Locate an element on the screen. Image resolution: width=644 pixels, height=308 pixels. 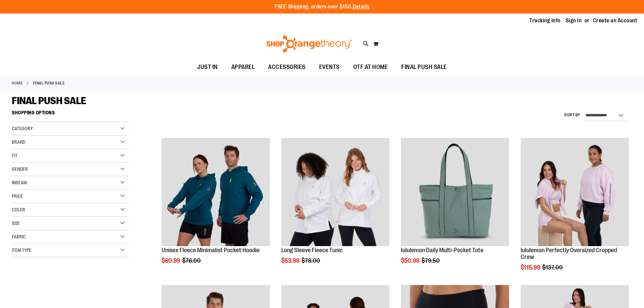
strong: FINAL PUSH SALE is located at coordinates (49, 83).